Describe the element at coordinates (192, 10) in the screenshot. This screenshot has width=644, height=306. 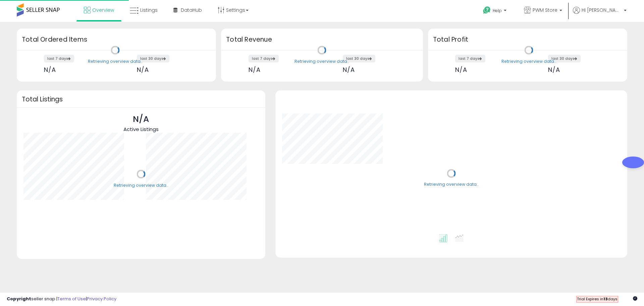
I see `span: DataHub` at that location.